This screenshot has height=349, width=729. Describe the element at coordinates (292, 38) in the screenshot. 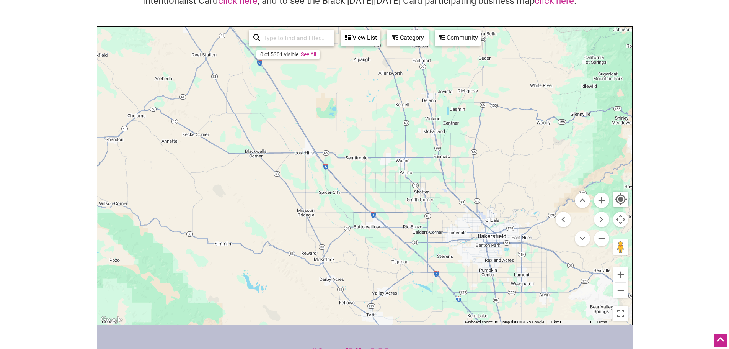

I see `div: Type to search and filter` at that location.